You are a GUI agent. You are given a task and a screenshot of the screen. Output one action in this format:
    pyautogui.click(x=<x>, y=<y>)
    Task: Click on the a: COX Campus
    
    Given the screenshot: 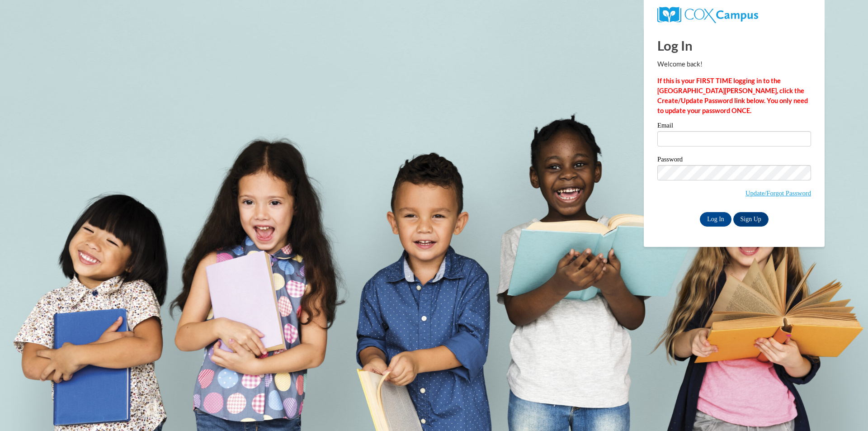 What is the action you would take?
    pyautogui.click(x=708, y=14)
    